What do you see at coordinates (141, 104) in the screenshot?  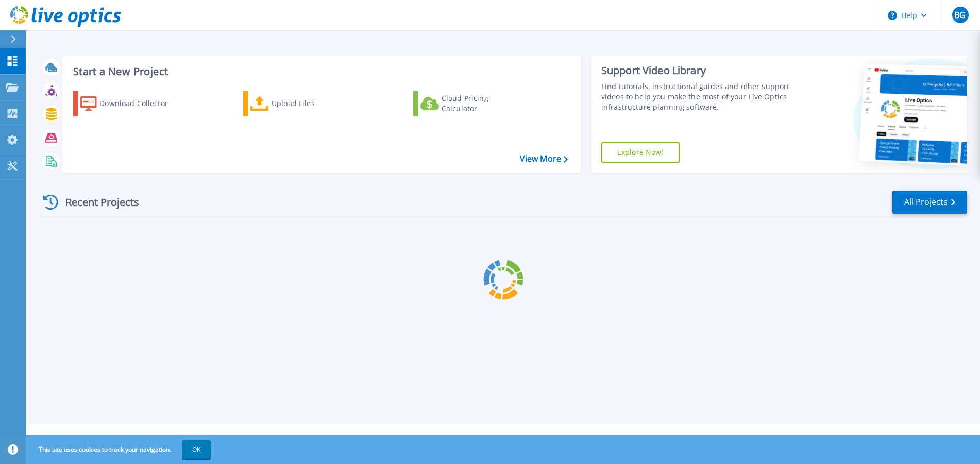 I see `div: Download Collector` at bounding box center [141, 104].